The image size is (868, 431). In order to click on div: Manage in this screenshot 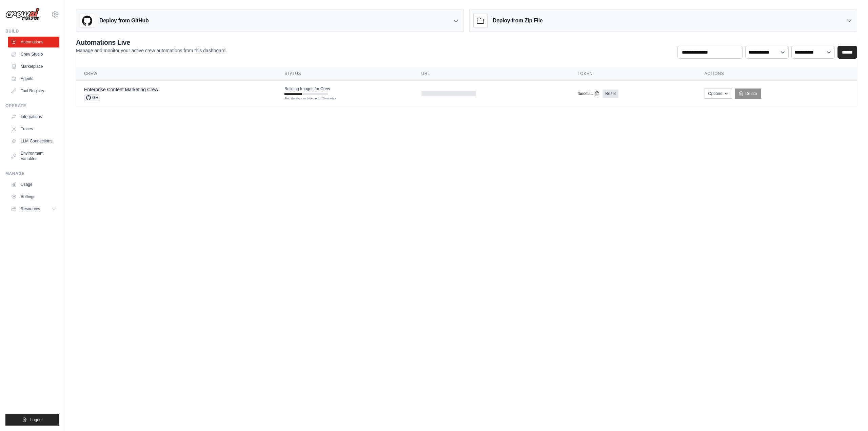, I will do `click(32, 174)`.